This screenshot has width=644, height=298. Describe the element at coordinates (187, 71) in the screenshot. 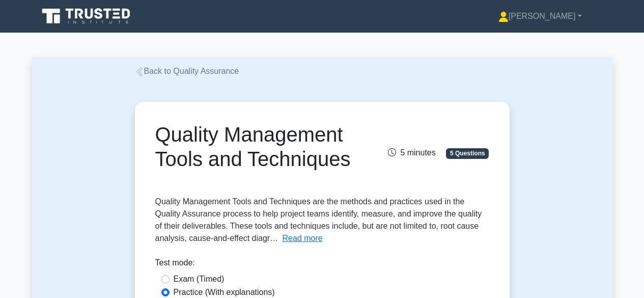

I see `a: Back to Quality Assurance` at that location.